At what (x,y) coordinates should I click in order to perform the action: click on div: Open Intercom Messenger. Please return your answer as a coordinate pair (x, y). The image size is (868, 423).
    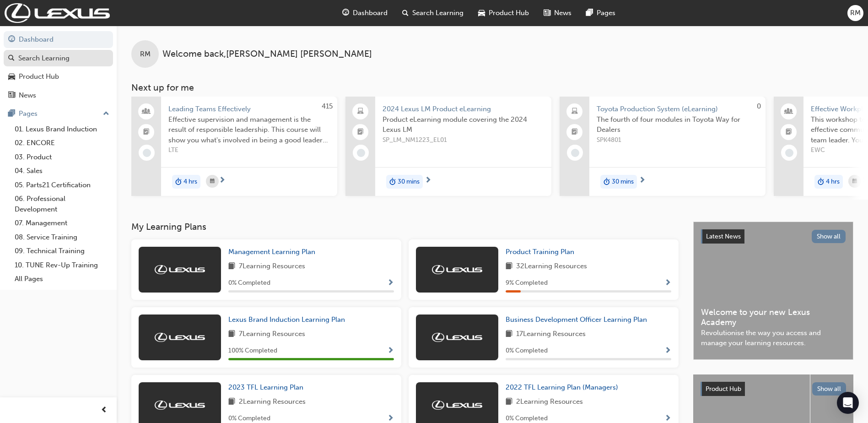
    Looking at the image, I should click on (848, 402).